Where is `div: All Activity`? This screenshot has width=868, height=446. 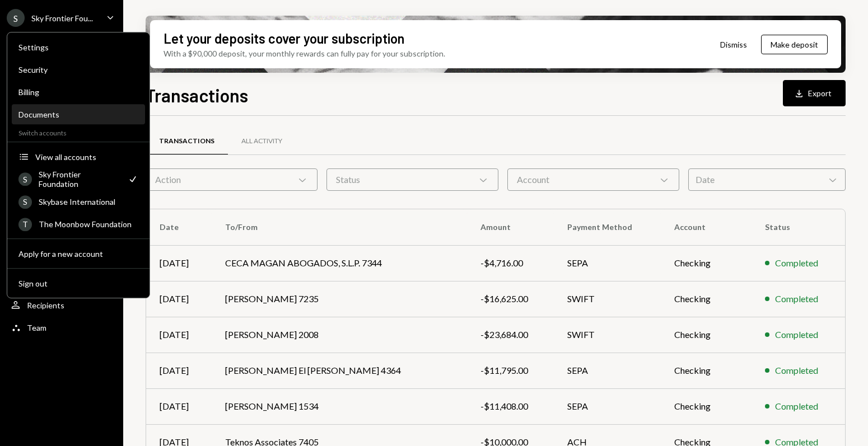
div: All Activity is located at coordinates (261, 141).